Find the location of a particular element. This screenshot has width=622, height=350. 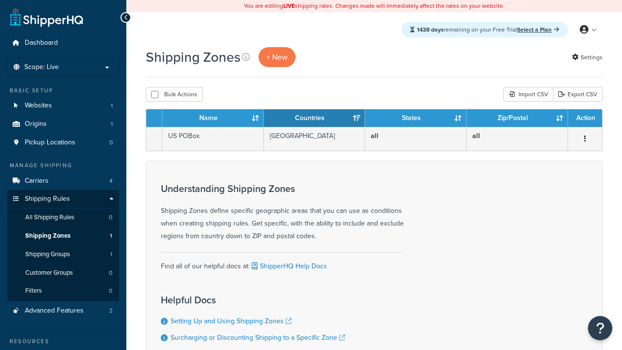

a: Origins 1 is located at coordinates (63, 124).